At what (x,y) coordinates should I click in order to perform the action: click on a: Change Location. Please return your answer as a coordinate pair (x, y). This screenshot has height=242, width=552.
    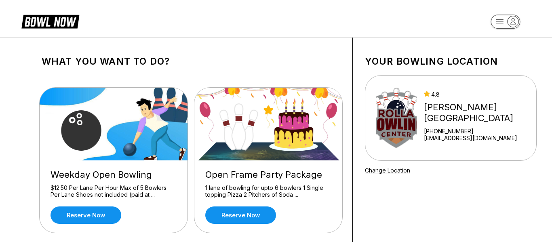
    Looking at the image, I should click on (388, 170).